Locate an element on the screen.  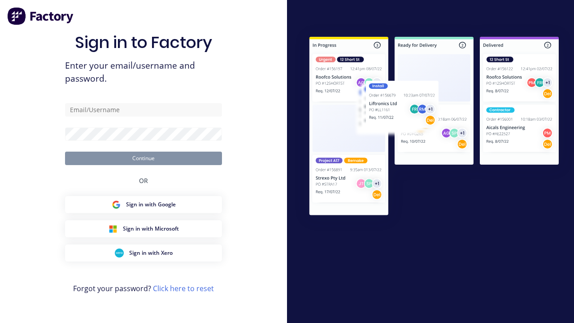
button: Microsoft Sign inSign in with Microsoft is located at coordinates (144, 229).